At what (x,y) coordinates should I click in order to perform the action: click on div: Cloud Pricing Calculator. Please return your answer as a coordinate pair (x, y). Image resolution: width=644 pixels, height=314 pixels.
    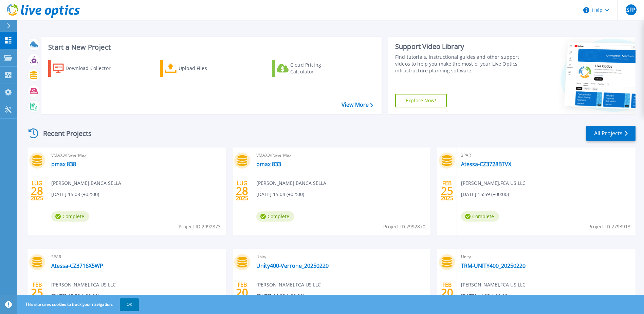
    Looking at the image, I should click on (317, 68).